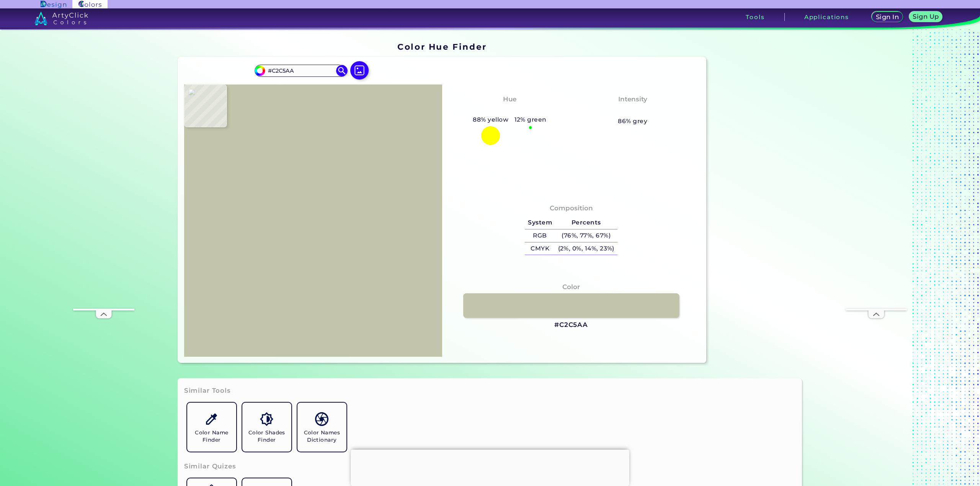 Image resolution: width=980 pixels, height=486 pixels. I want to click on img: ArtyClick Design logo, so click(53, 4).